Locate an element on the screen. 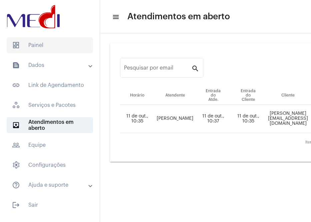 The height and width of the screenshot is (222, 311). img: d3a1b5fa-500b-b90f-5a1c-719c20e9830b.png is located at coordinates (33, 17).